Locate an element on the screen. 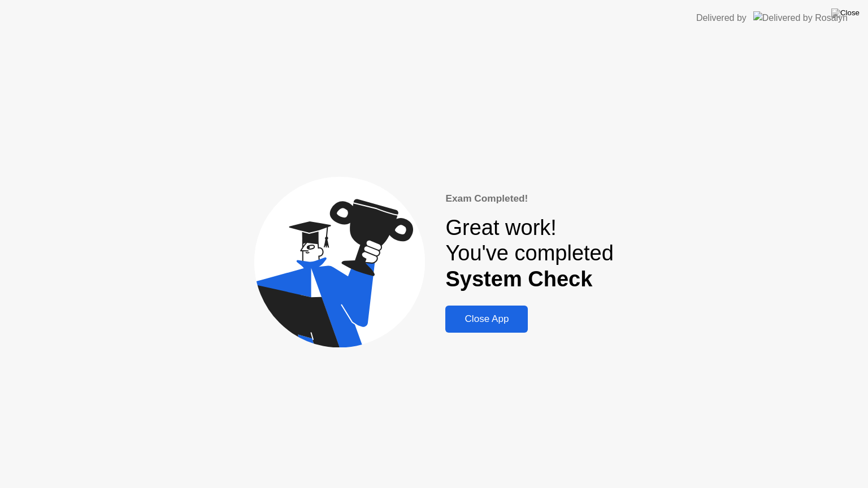 Image resolution: width=868 pixels, height=488 pixels. b: System Check is located at coordinates (519, 279).